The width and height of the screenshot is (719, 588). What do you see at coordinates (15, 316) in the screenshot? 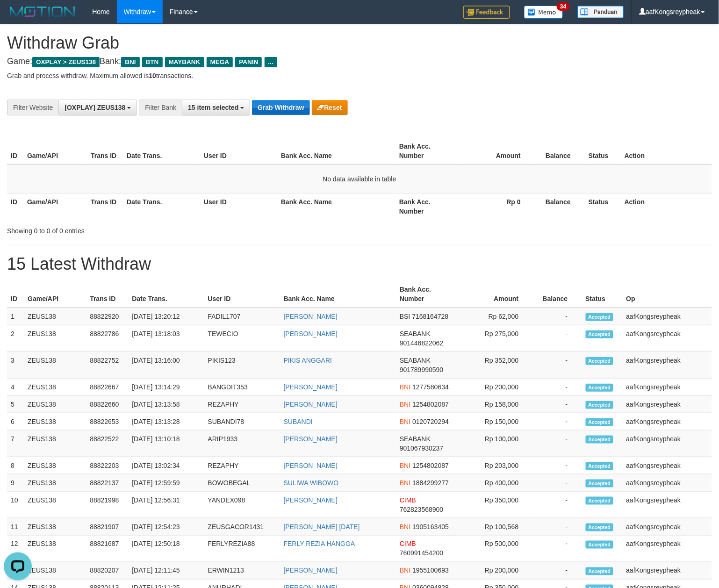
I see `td: 1` at bounding box center [15, 316].